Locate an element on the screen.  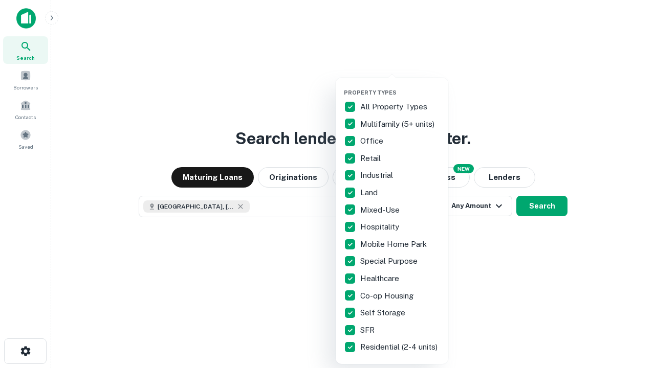
p: Mobile Home Park is located at coordinates (395, 245).